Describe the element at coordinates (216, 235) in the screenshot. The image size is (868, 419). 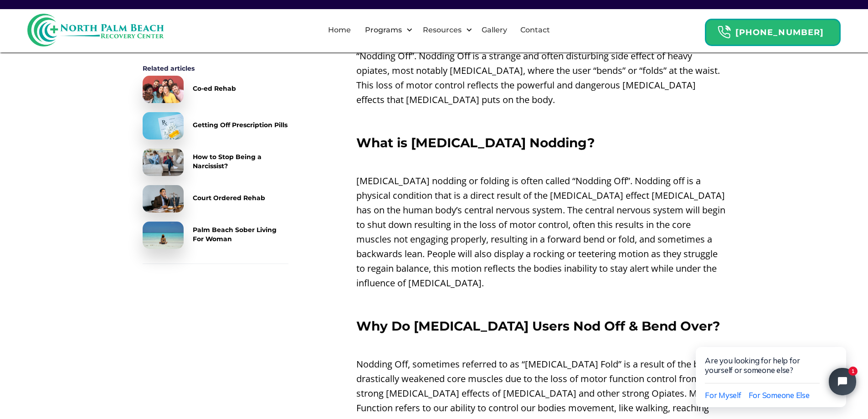
I see `a: Palm Beach Sober Living For Woman` at that location.